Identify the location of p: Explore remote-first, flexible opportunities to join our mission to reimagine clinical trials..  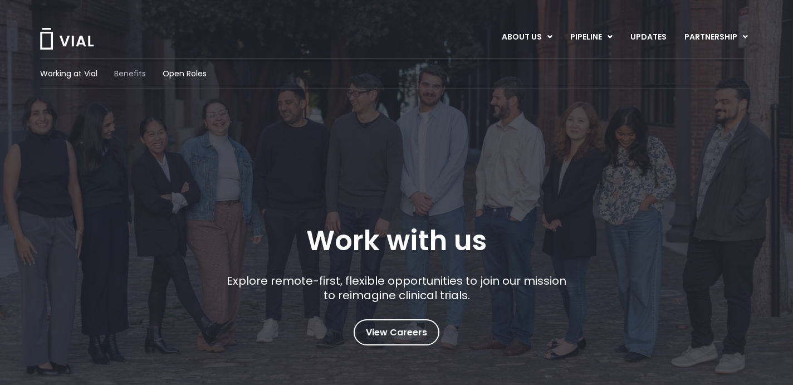
(396, 288).